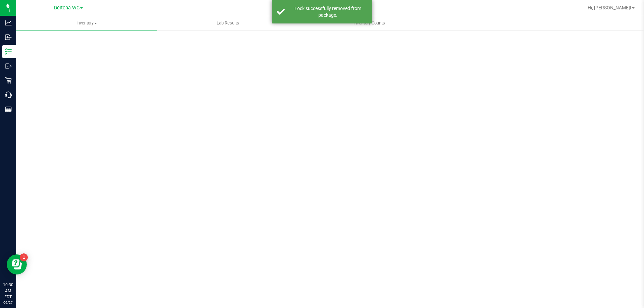 The image size is (644, 308). Describe the element at coordinates (8, 23) in the screenshot. I see `inline-svg: Analytics` at that location.